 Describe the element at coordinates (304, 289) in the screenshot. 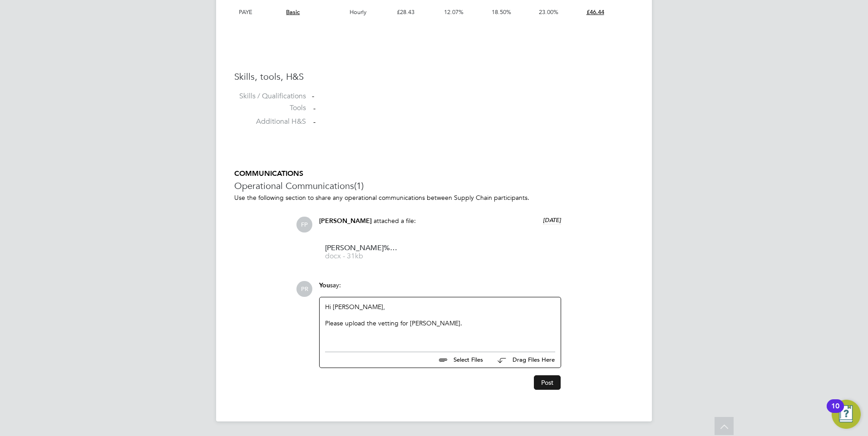

I see `span: PR` at that location.